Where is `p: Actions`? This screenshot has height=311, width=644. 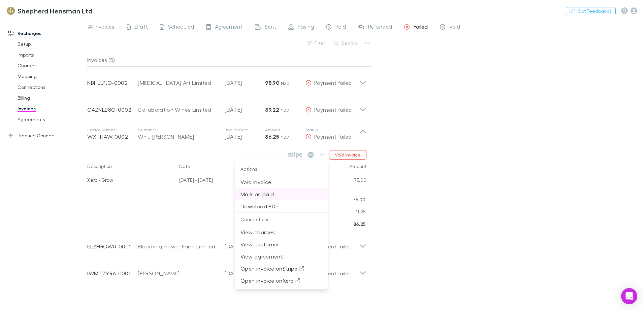 p: Actions is located at coordinates (281, 169).